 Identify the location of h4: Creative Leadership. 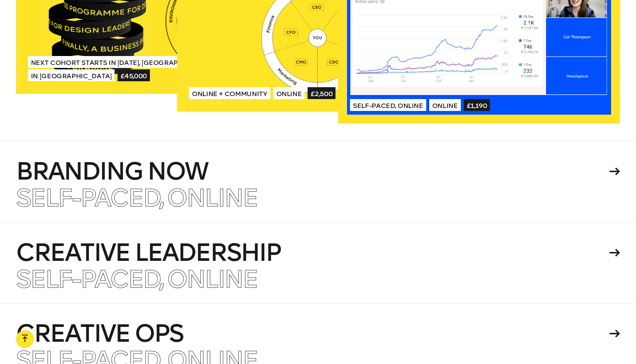
(311, 253).